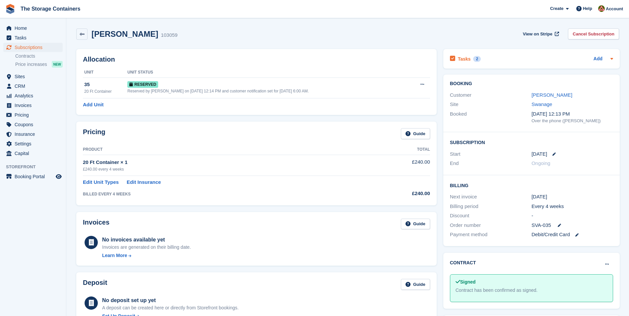 This screenshot has height=316, width=629. What do you see at coordinates (34, 77) in the screenshot?
I see `span: Sites` at bounding box center [34, 77].